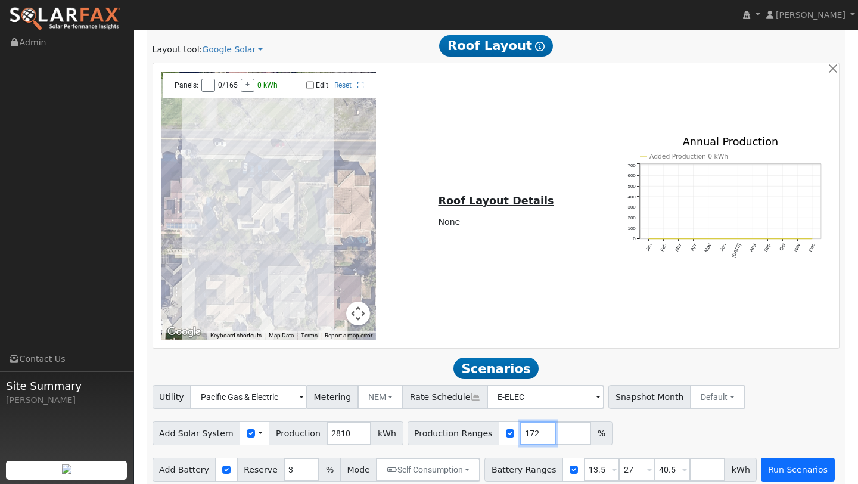 The image size is (858, 484). Describe the element at coordinates (309, 335) in the screenshot. I see `a: Terms (opens in new tab)` at that location.